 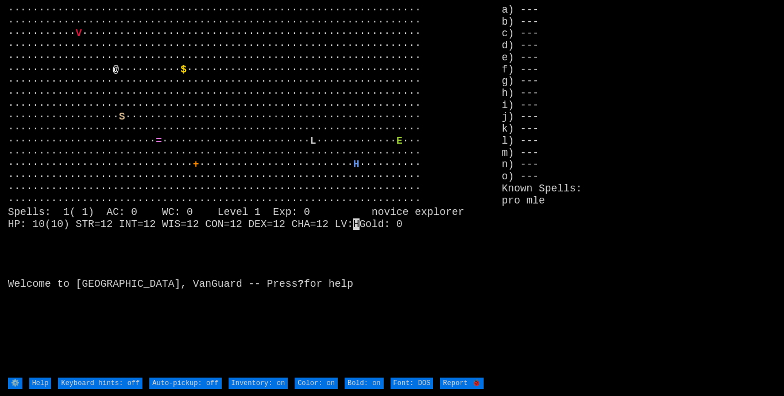 What do you see at coordinates (640, 190) in the screenshot?
I see `stats: a) --- b) --- c) --- d) --- e) --- f) --- g) --- h) --- i) --- j) --- k) --- l) --- m) --- n) ---...` at bounding box center [640, 190].